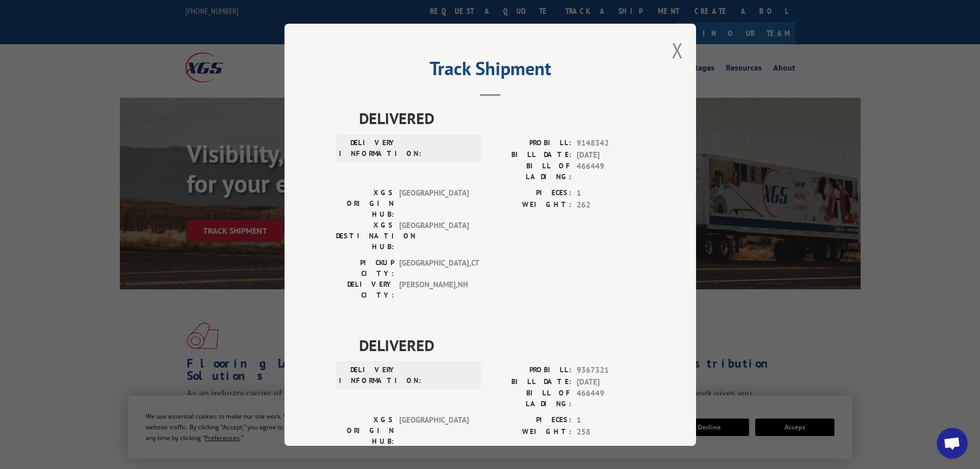  Describe the element at coordinates (610, 204) in the screenshot. I see `span: 262` at that location.